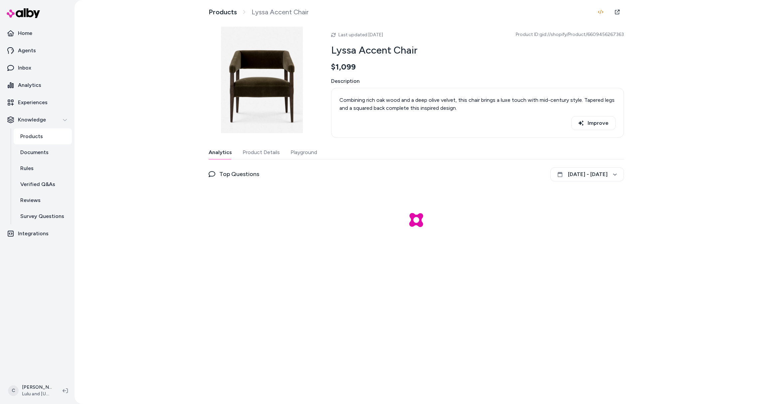  What do you see at coordinates (25, 68) in the screenshot?
I see `p: Inbox` at bounding box center [25, 68].